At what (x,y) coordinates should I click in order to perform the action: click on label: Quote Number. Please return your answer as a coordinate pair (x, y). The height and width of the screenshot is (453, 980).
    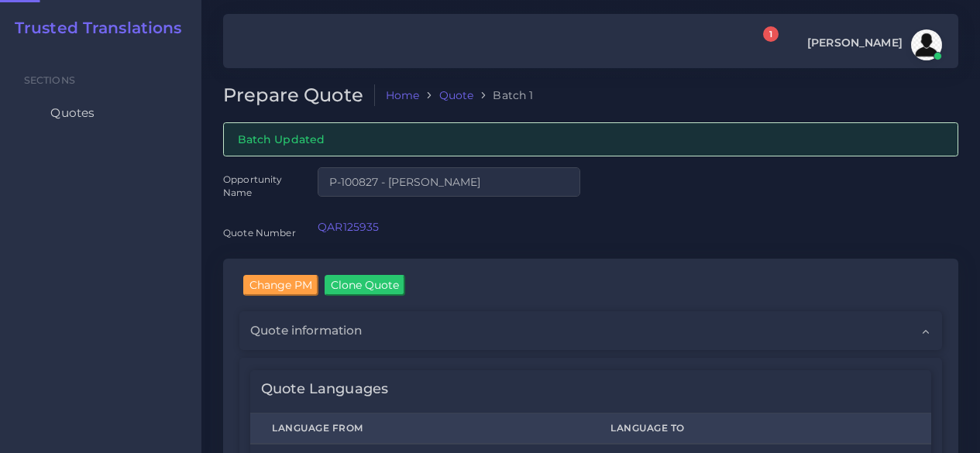
    Looking at the image, I should click on (259, 232).